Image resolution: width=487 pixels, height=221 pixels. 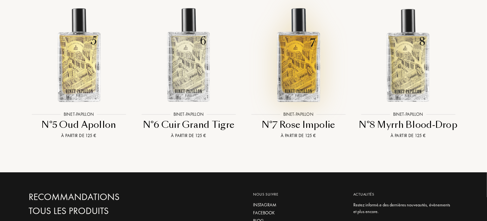 I want to click on div: Actualités, so click(x=404, y=195).